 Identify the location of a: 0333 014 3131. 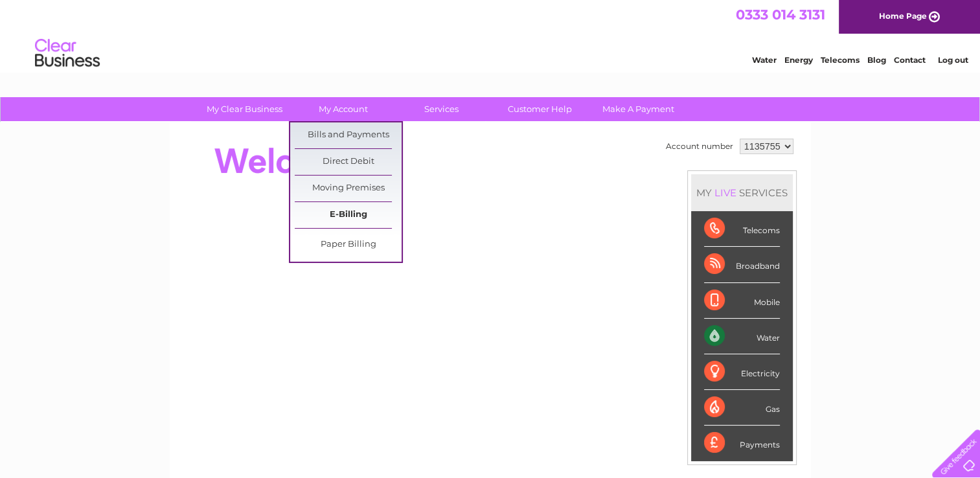
(781, 15).